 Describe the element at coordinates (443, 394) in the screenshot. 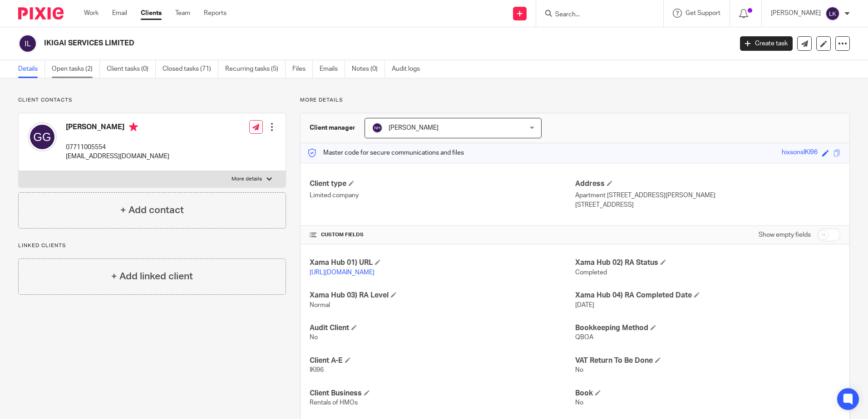

I see `h4: Client Business` at that location.